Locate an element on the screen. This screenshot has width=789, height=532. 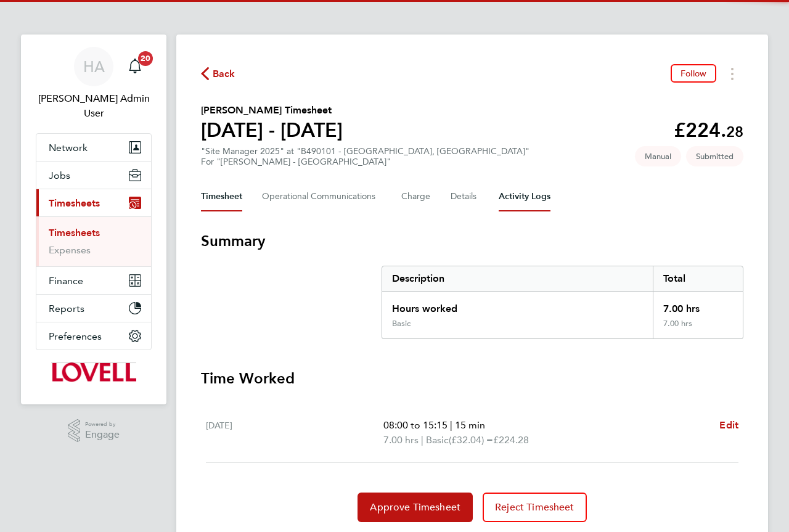
h3: Summary is located at coordinates (472, 241).